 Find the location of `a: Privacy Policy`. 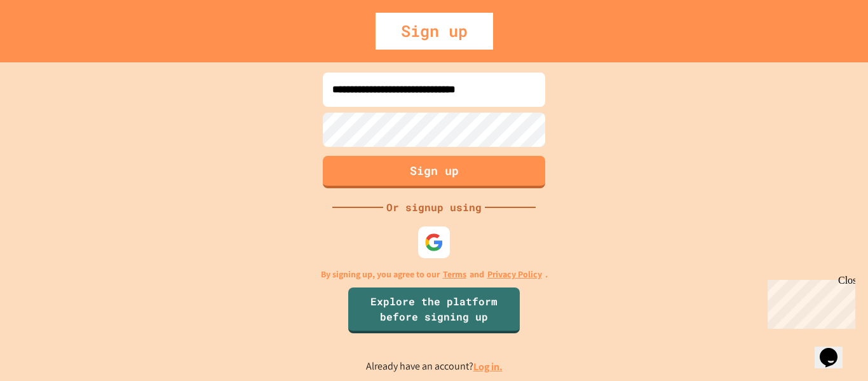

a: Privacy Policy is located at coordinates (514, 274).